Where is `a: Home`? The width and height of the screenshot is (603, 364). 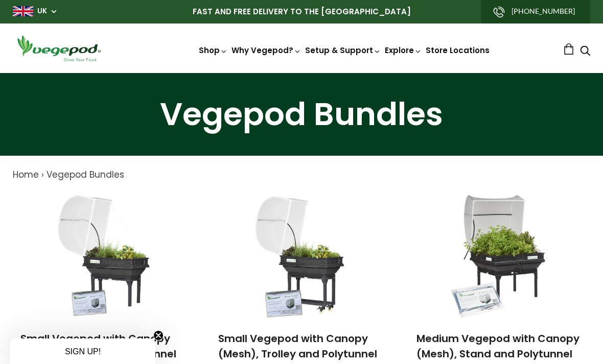
a: Home is located at coordinates (25, 175).